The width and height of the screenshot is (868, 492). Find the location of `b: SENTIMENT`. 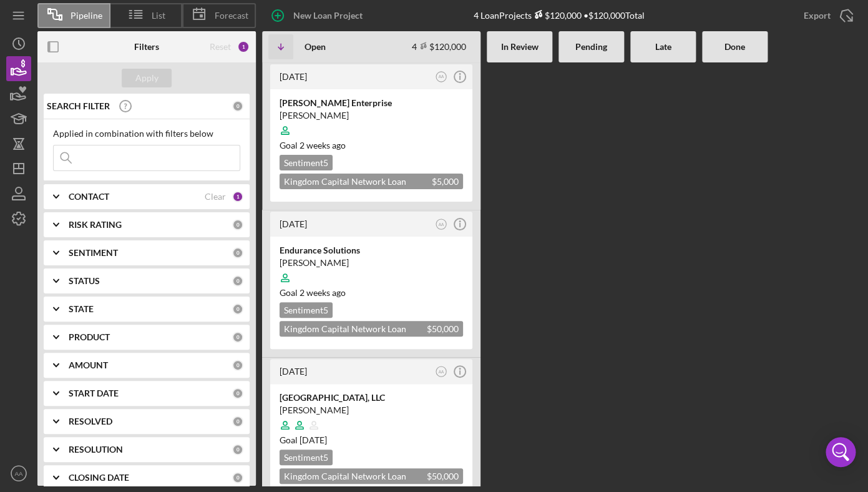

b: SENTIMENT is located at coordinates (93, 253).